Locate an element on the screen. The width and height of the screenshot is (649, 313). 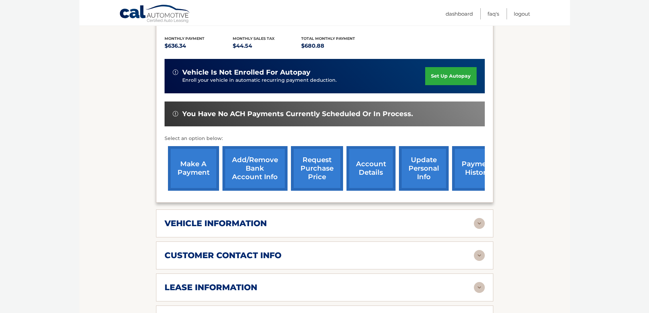
p: Select an option below: is located at coordinates (325, 139).